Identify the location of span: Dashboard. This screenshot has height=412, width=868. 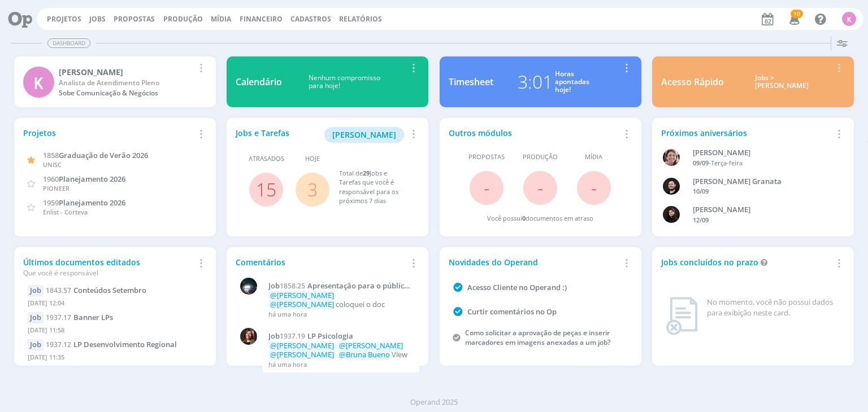
(69, 43).